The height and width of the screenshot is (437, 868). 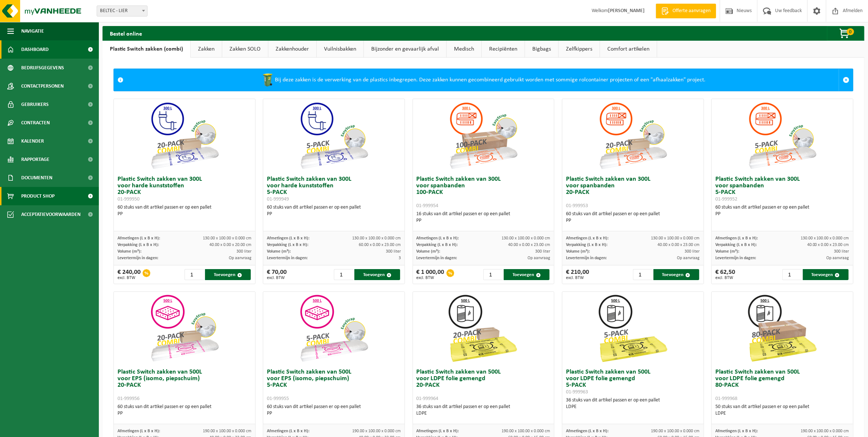 I want to click on span: Dashboard, so click(x=35, y=50).